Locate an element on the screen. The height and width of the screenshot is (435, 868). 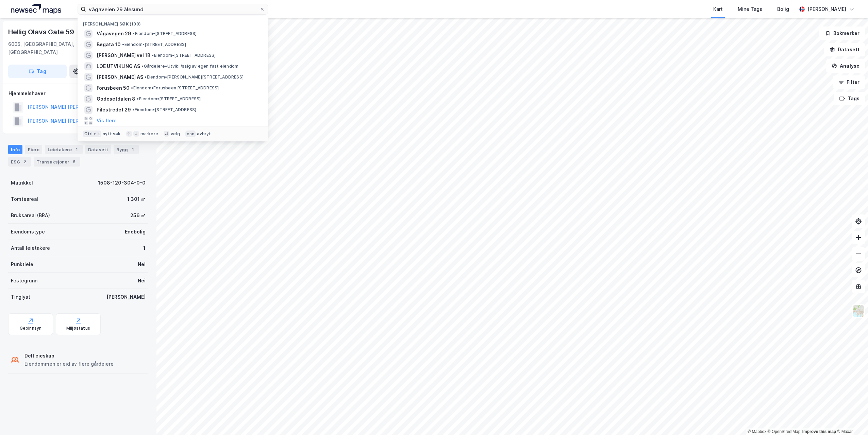
div: Eiendomstype is located at coordinates (28, 232).